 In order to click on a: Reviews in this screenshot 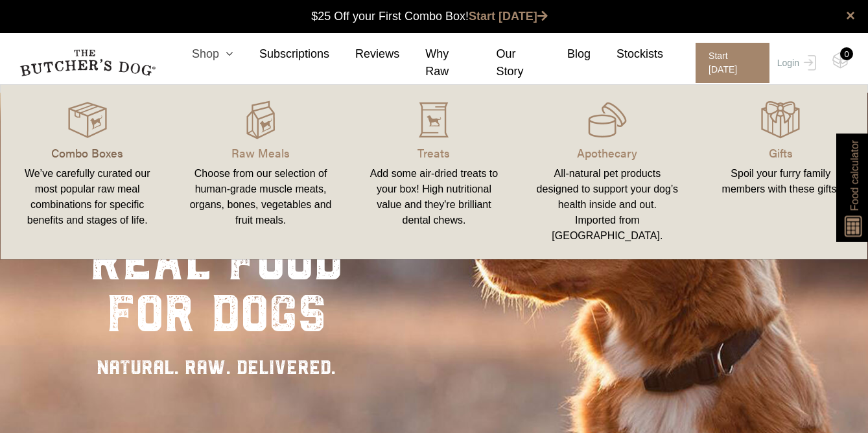, I will do `click(364, 54)`.